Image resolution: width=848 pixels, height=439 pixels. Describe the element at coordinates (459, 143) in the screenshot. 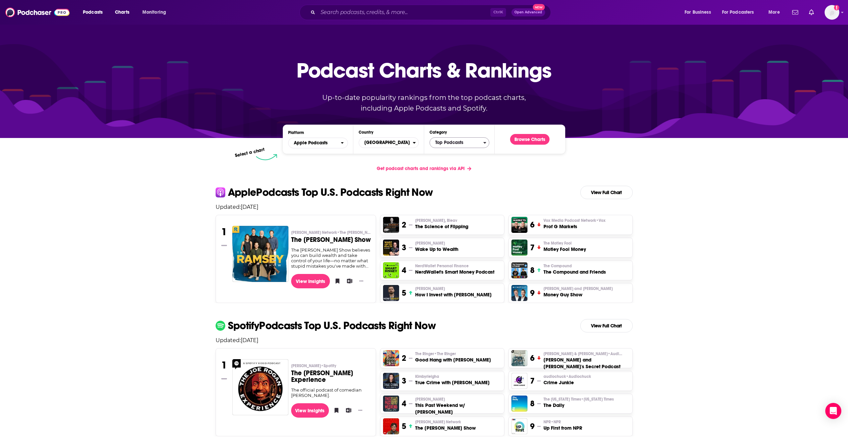

I see `button: Categories` at that location.